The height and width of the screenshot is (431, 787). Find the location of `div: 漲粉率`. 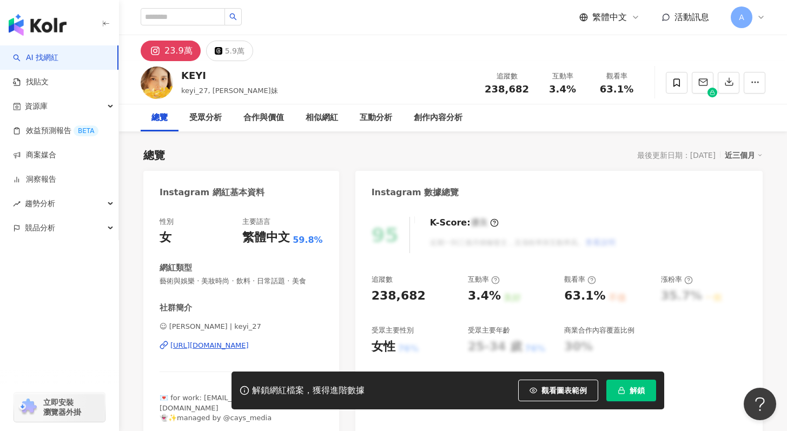

div: 漲粉率 is located at coordinates (677, 280).